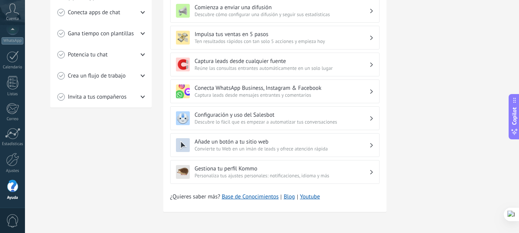 This screenshot has width=519, height=233. I want to click on div: Ajustes, so click(13, 171).